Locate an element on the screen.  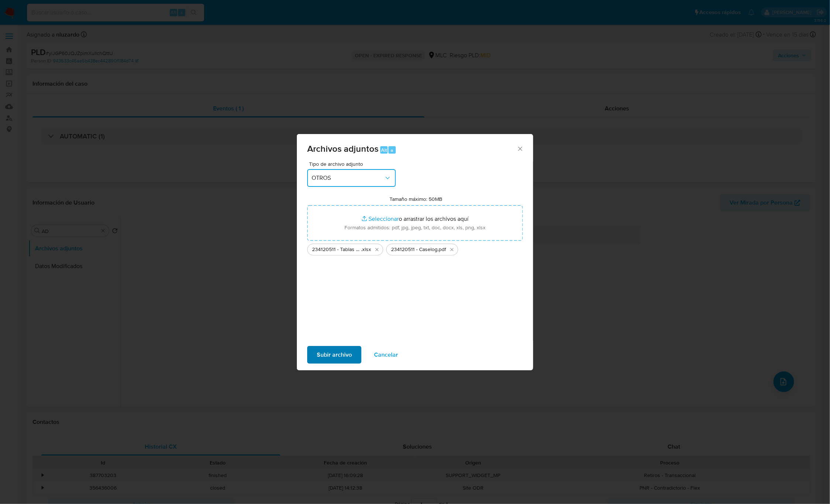
button: Cerrar is located at coordinates (519, 148).